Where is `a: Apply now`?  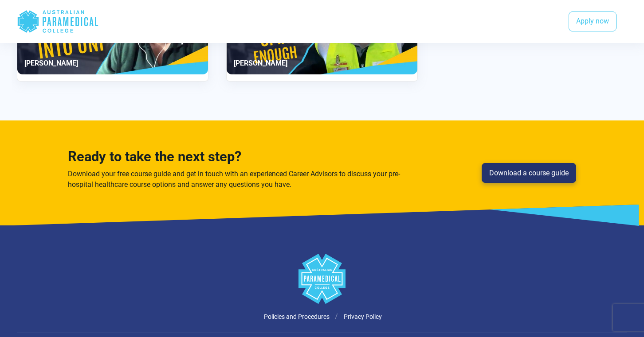
a: Apply now is located at coordinates (592, 22).